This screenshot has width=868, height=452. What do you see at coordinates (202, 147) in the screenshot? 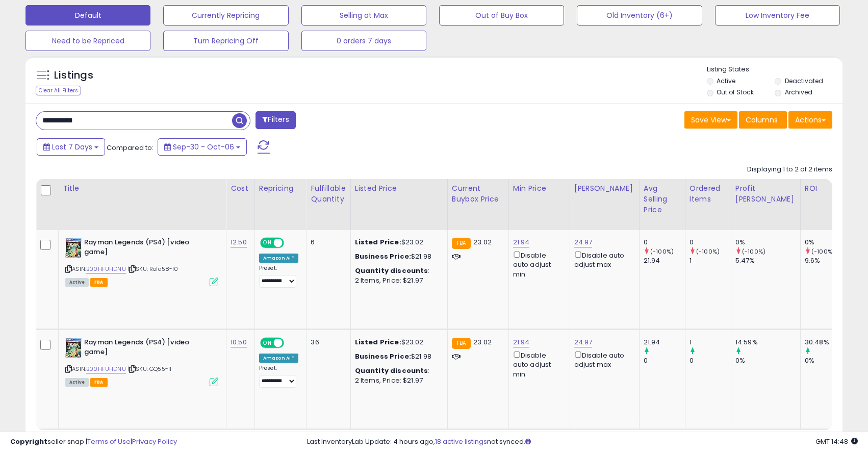
I see `button: Sep-30 - Oct-06` at bounding box center [202, 147].